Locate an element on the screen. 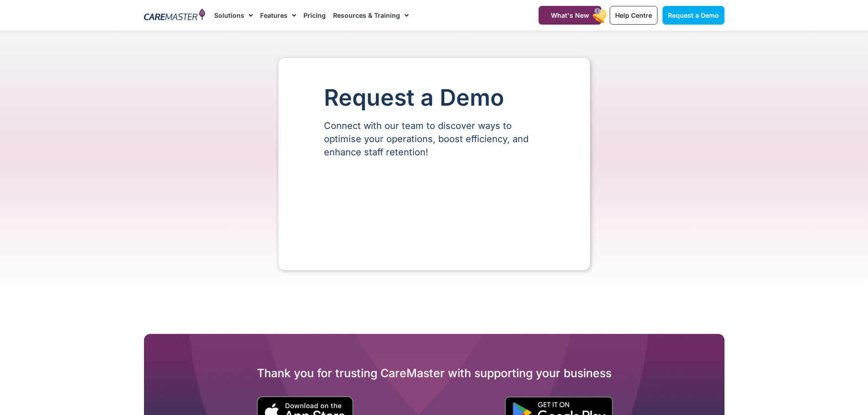  span: Request a Demo is located at coordinates (693, 15).